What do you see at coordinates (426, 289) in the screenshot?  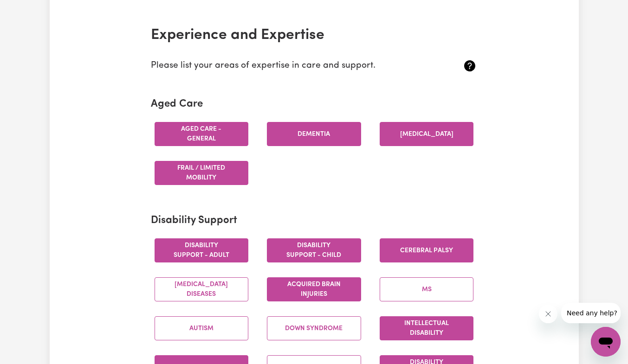 I see `button: MS` at bounding box center [426, 289].